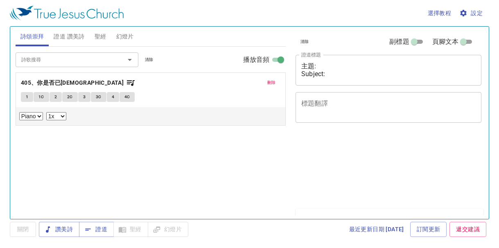 The height and width of the screenshot is (248, 499). I want to click on span: 幻燈片, so click(125, 36).